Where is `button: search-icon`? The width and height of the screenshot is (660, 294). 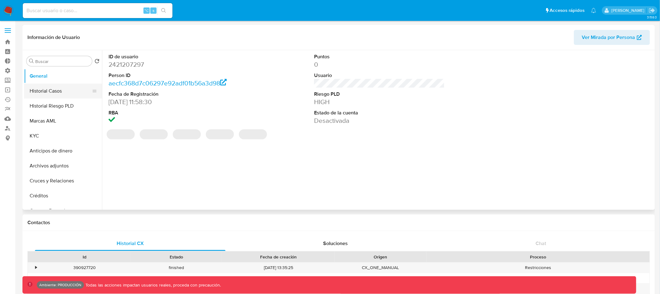
button: search-icon is located at coordinates (164, 11).